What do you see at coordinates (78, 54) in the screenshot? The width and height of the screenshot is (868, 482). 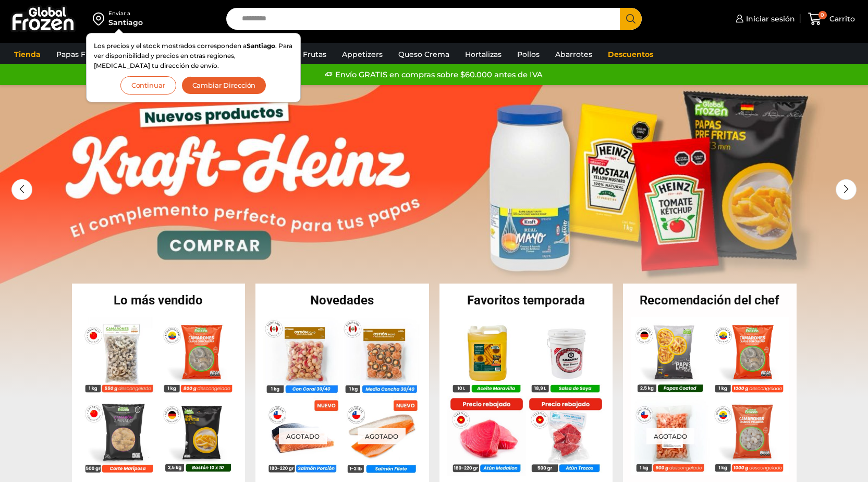 I see `a: Papas Fritas` at bounding box center [78, 54].